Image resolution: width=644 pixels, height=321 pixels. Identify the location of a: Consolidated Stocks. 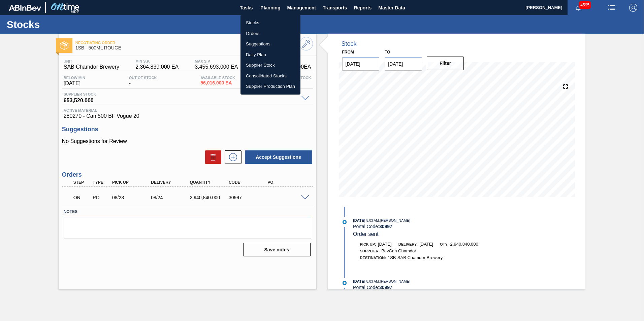
(270, 76).